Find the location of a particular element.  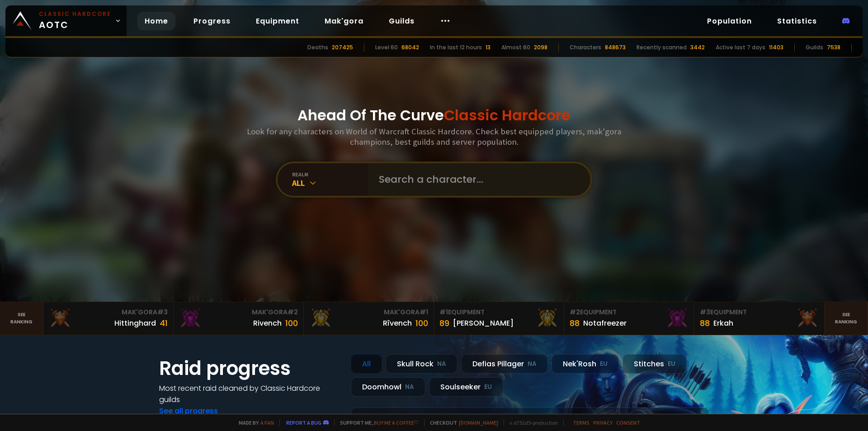

div: Defias Pillager is located at coordinates (505, 364).